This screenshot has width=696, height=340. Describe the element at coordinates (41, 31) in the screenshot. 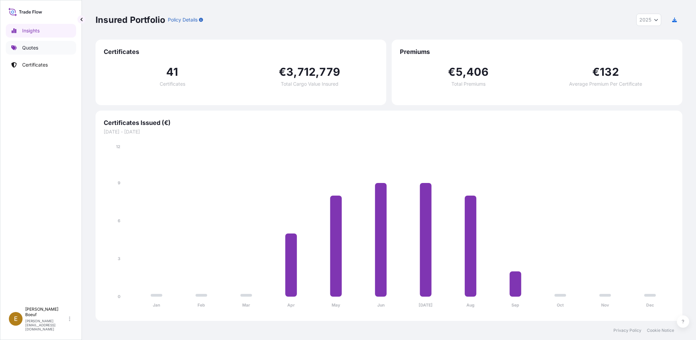

I see `a: Insights` at that location.